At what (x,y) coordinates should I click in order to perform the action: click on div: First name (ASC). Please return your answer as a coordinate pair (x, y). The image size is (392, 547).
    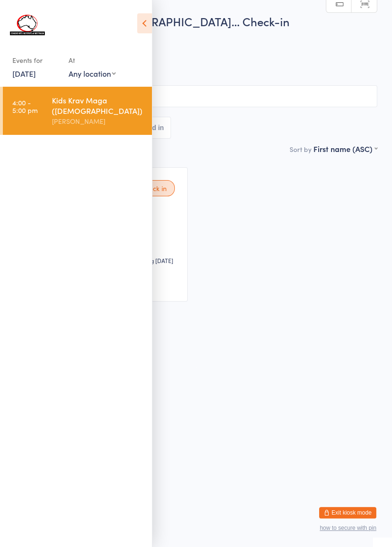
    Looking at the image, I should click on (346, 149).